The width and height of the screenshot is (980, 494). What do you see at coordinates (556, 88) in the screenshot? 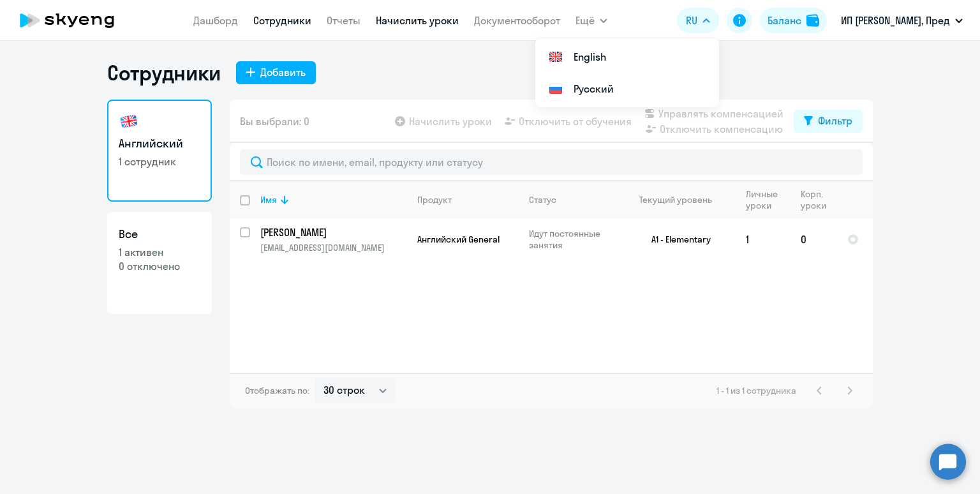
I see `img: Русский` at bounding box center [556, 88].